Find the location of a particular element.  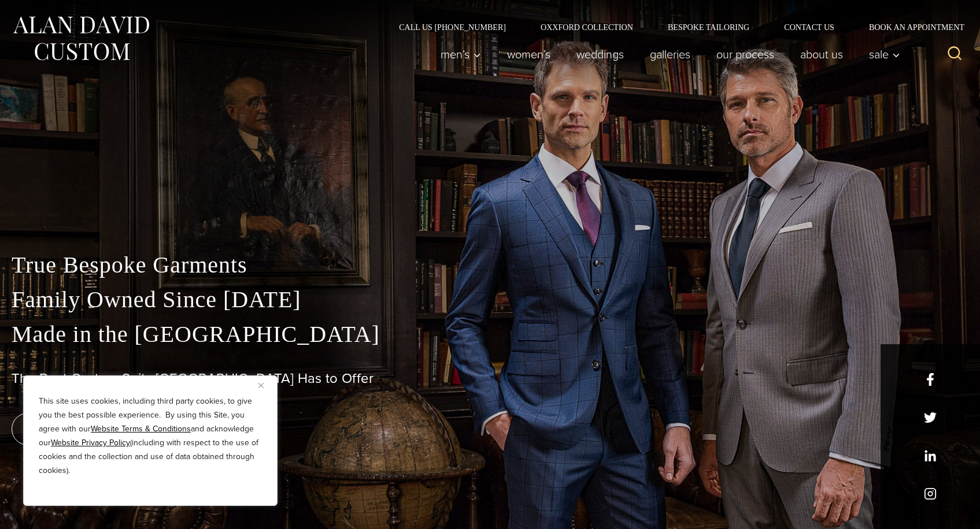

a: Website Terms & Conditions is located at coordinates (141, 429).